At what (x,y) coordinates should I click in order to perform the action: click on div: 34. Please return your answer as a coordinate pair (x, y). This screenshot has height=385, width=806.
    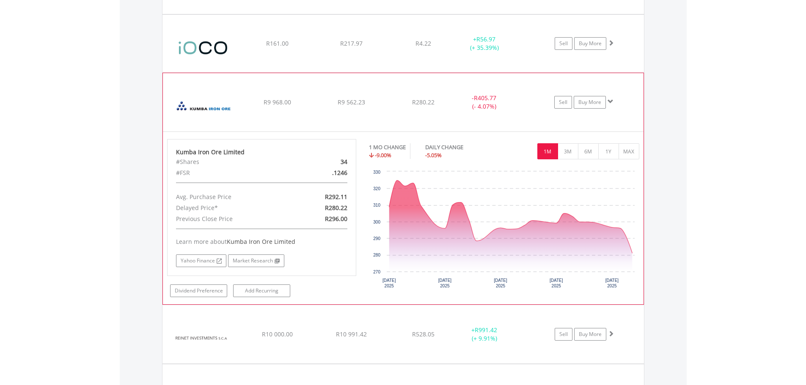
    Looking at the image, I should click on (323, 162).